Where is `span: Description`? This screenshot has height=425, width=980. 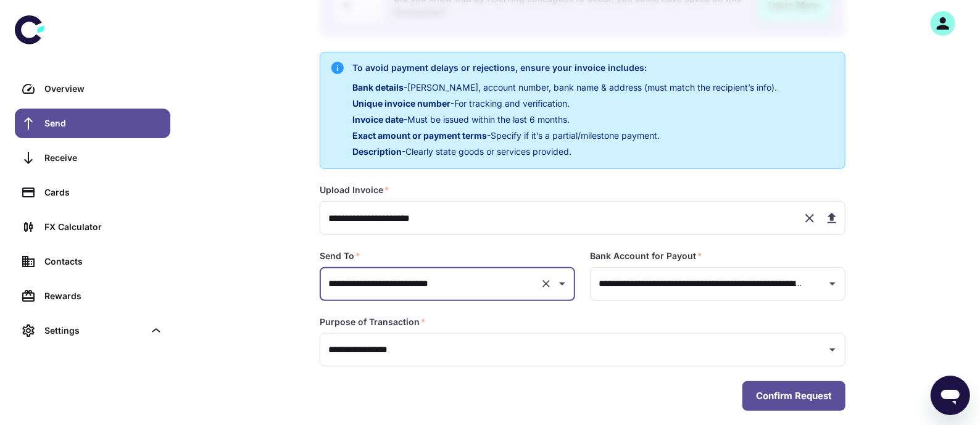
span: Description is located at coordinates (377, 151).